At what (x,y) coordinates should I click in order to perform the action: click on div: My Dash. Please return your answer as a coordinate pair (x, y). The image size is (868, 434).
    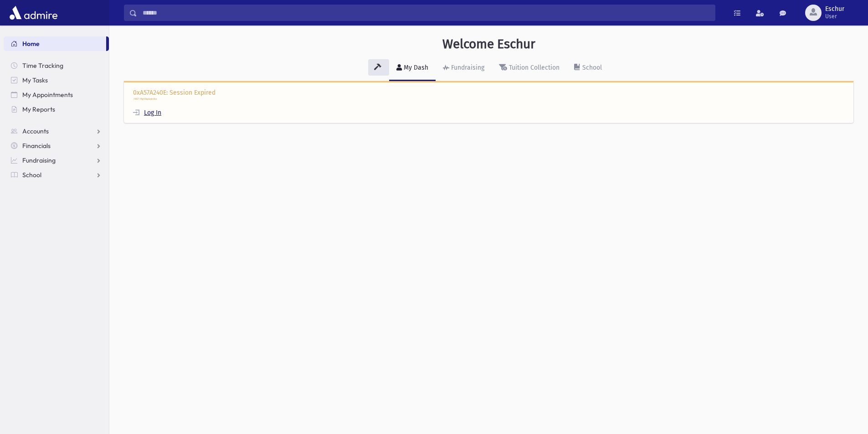
    Looking at the image, I should click on (415, 67).